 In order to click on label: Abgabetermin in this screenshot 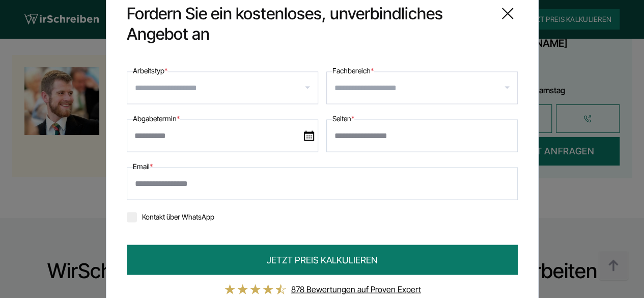, I will do `click(156, 118)`.